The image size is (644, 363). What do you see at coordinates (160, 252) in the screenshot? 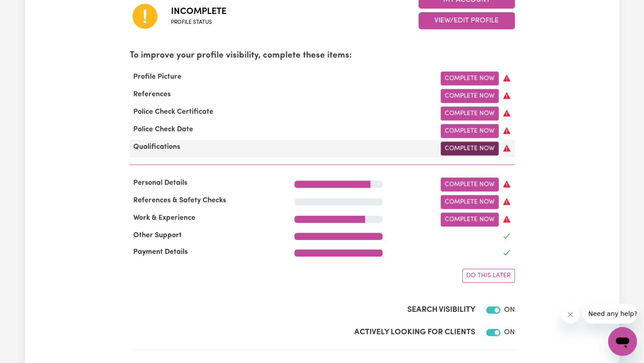
I see `span: Payment Details` at bounding box center [160, 252].